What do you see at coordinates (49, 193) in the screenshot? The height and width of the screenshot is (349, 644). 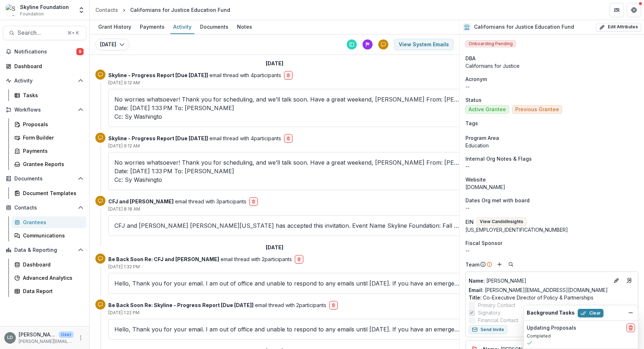 I see `a: Document Templates` at bounding box center [49, 193].